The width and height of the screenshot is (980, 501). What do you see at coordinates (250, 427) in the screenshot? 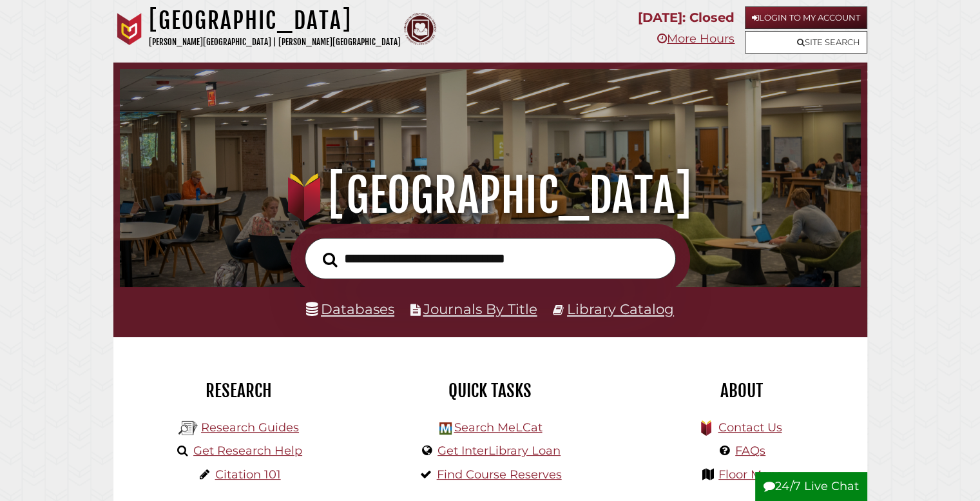
I see `a: Research Guides` at bounding box center [250, 427].